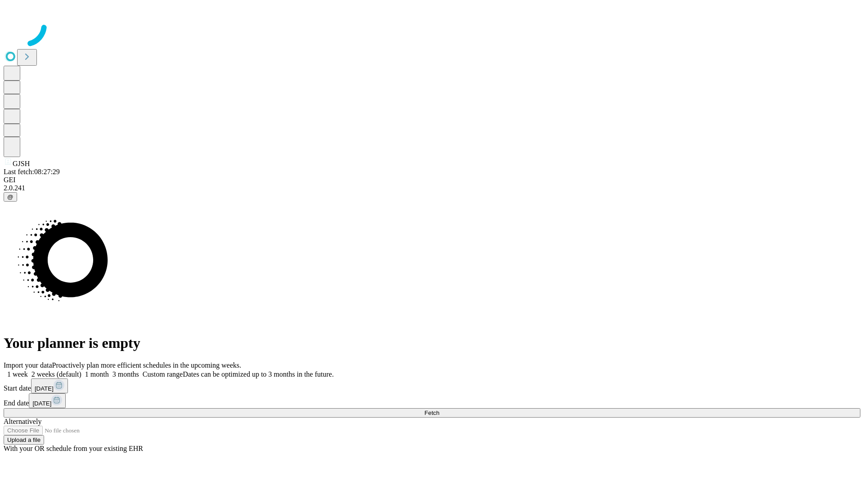 The image size is (864, 486). What do you see at coordinates (432, 188) in the screenshot?
I see `div: 2.0.241` at bounding box center [432, 188].